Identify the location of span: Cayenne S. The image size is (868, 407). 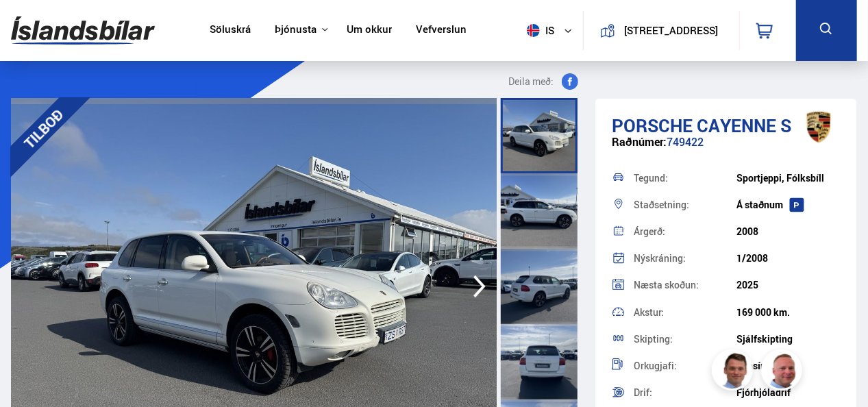
(744, 125).